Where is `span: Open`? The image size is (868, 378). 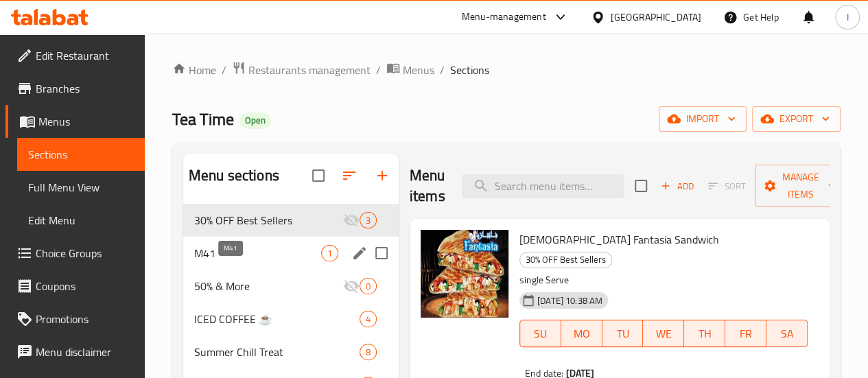
span: Open is located at coordinates (255, 120).